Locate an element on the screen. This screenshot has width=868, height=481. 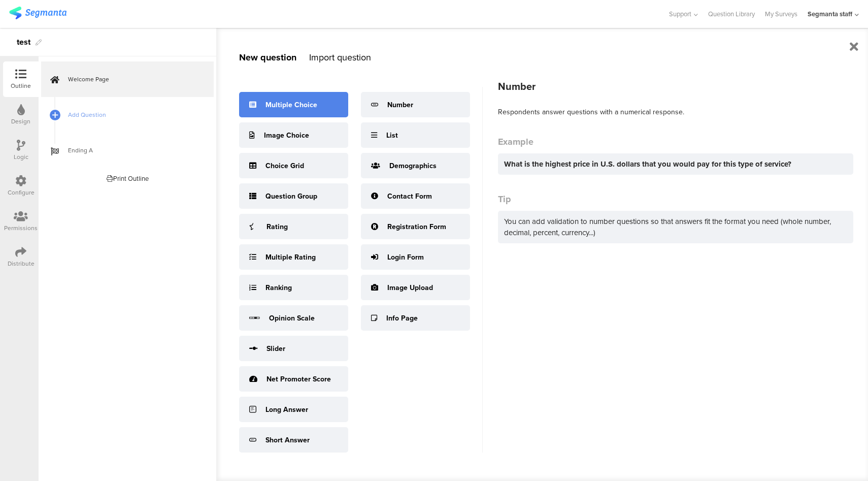
div: Info Page is located at coordinates (402, 318).